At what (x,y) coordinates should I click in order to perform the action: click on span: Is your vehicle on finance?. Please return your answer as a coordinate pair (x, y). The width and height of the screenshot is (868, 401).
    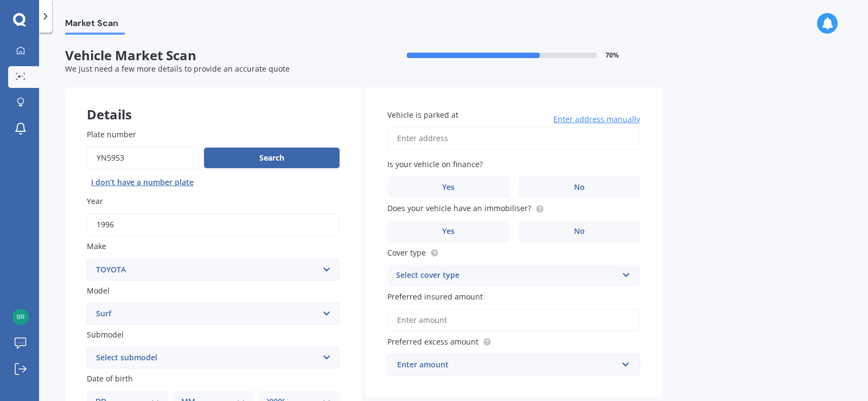
    Looking at the image, I should click on (435, 164).